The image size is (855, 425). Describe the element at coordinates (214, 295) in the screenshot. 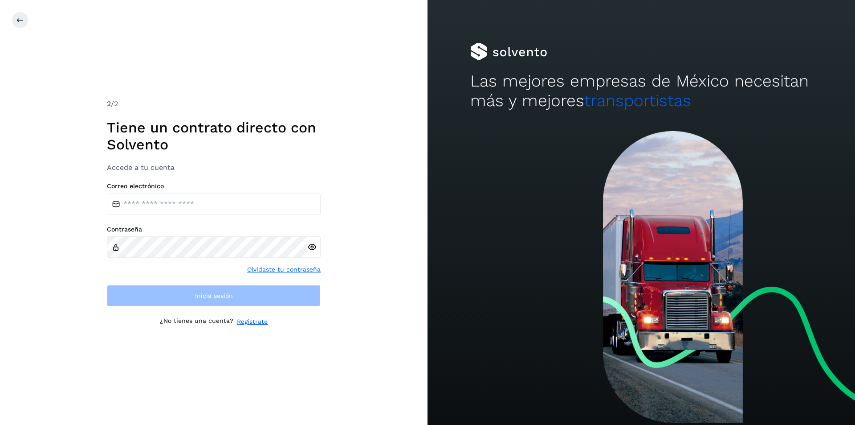

I see `button: Inicia sesión` at that location.